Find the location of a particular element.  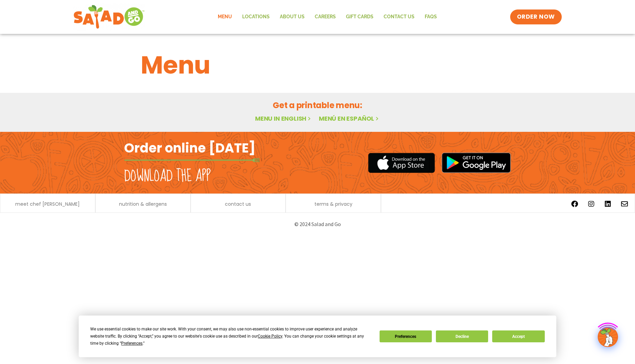

a: FAQs is located at coordinates (431, 17).